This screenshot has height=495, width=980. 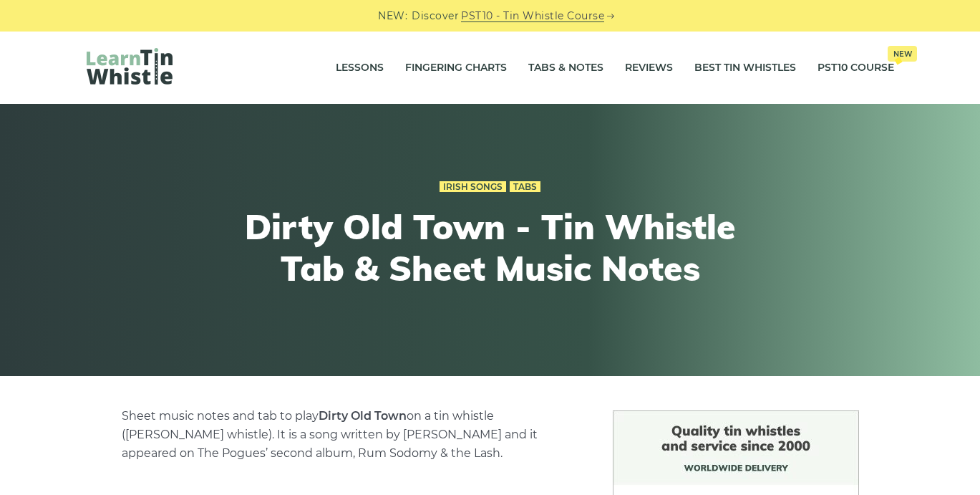 What do you see at coordinates (363, 416) in the screenshot?
I see `strong: Dirty Old Town` at bounding box center [363, 416].